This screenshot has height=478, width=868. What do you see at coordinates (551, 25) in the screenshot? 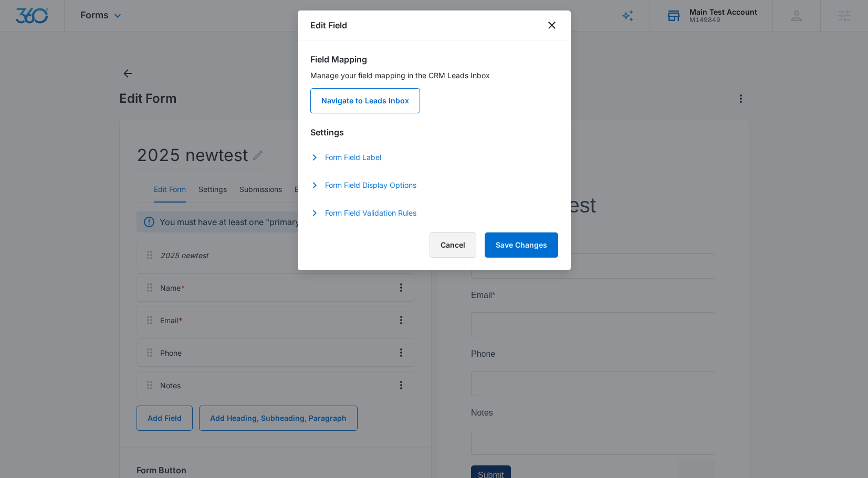
I see `button: close` at bounding box center [551, 25].